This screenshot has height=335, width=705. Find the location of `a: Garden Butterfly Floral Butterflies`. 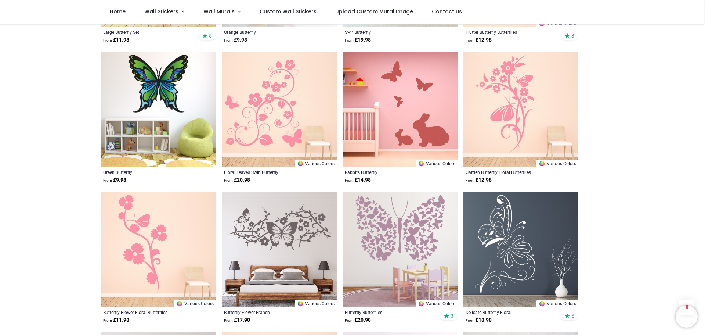

a: Garden Butterfly Floral Butterflies is located at coordinates (510, 172).